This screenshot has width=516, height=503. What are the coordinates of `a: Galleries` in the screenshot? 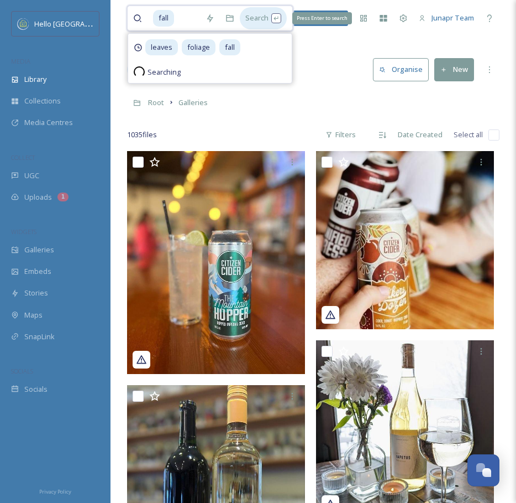 It's located at (193, 102).